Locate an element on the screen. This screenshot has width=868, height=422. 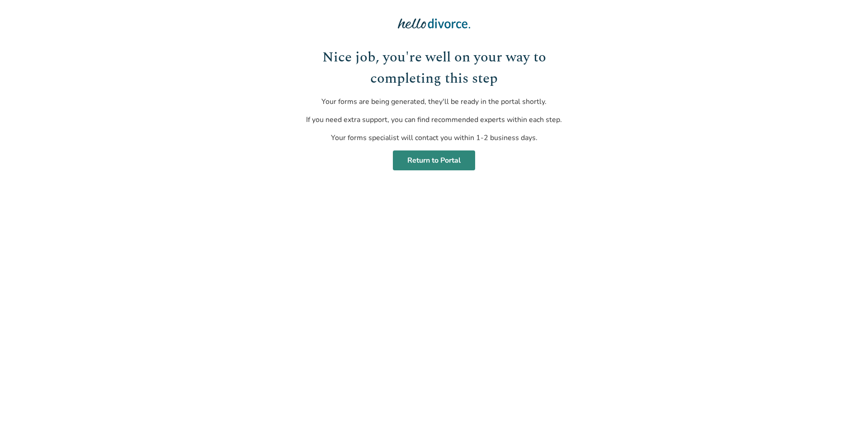
p: Your forms specialist will contact you within 1-2 business days. is located at coordinates (434, 138).